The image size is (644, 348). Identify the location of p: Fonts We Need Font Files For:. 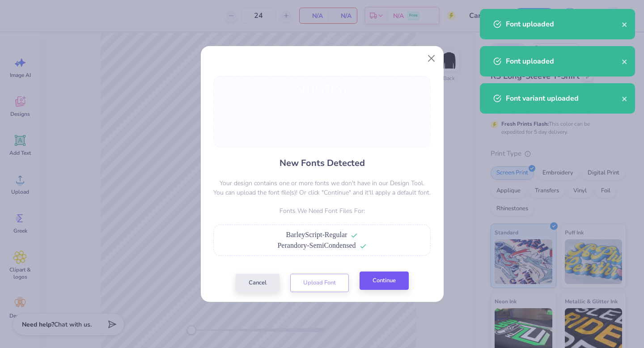
(322, 211).